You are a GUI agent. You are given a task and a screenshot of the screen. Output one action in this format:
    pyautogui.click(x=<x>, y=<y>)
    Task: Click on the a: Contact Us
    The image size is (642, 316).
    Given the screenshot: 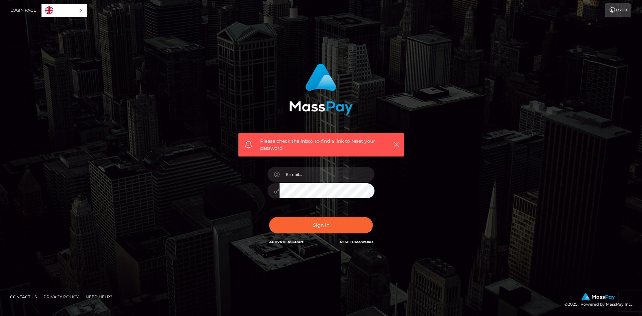 What is the action you would take?
    pyautogui.click(x=23, y=297)
    